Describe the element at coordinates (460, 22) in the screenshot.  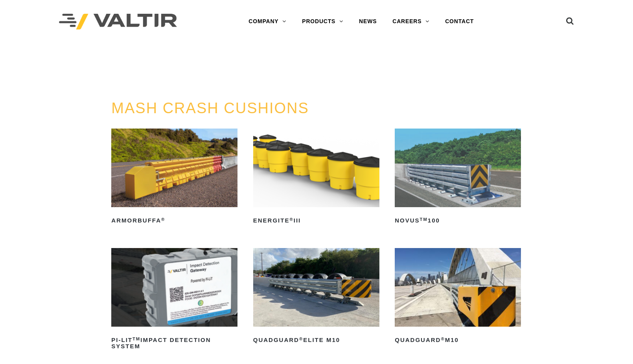
I see `a: CONTACT` at that location.